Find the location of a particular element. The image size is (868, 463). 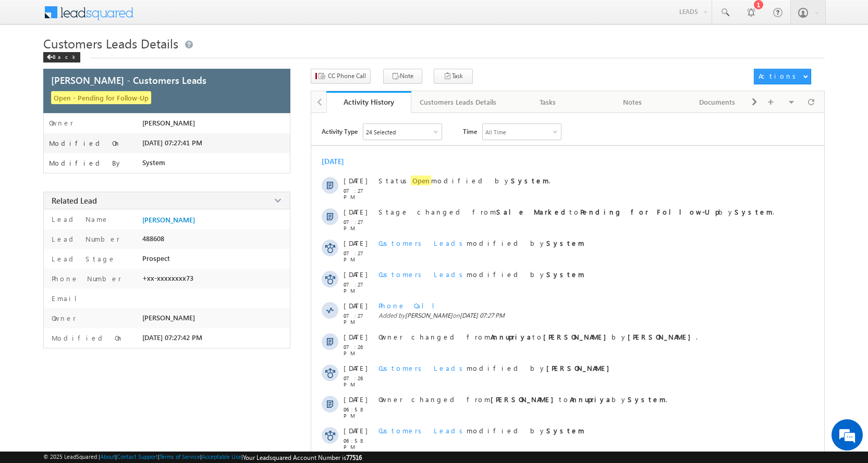

span: Related Lead is located at coordinates (75, 201).